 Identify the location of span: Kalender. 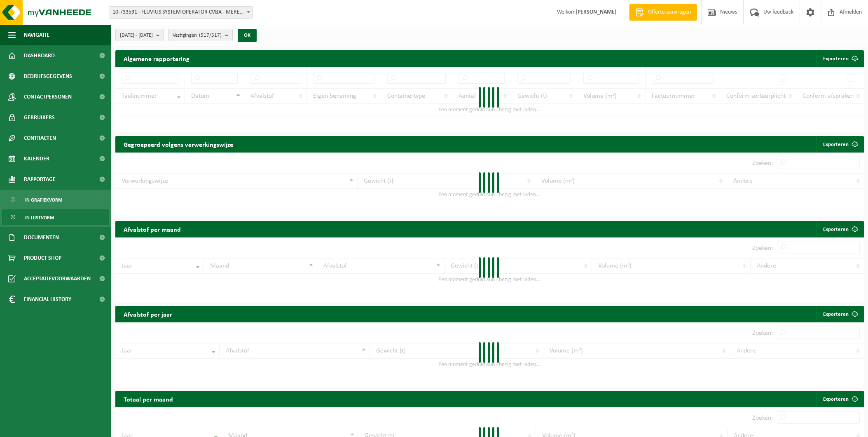
(37, 159).